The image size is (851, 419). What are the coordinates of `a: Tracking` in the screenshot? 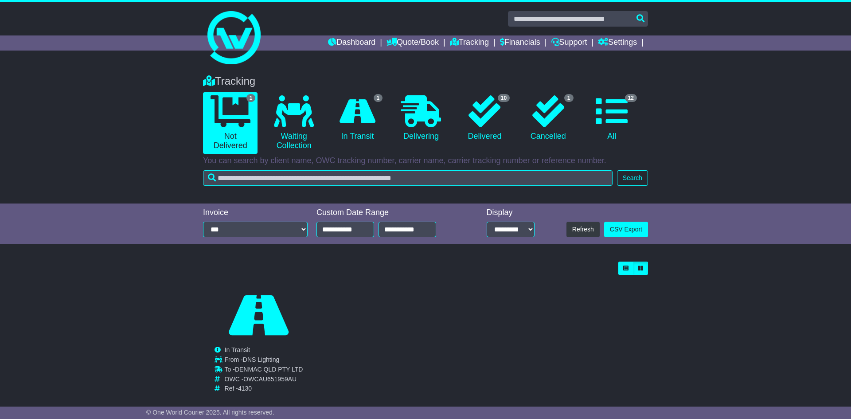 It's located at (470, 43).